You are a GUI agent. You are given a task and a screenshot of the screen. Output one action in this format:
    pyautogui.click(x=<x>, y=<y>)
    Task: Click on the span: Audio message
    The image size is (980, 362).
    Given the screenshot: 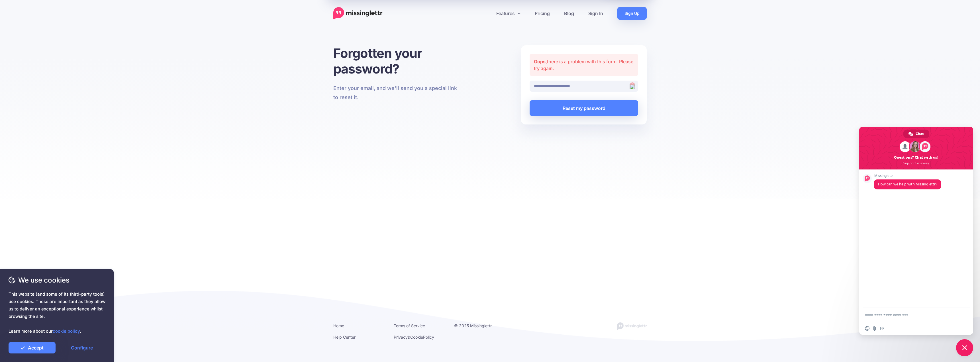 What is the action you would take?
    pyautogui.click(x=882, y=328)
    